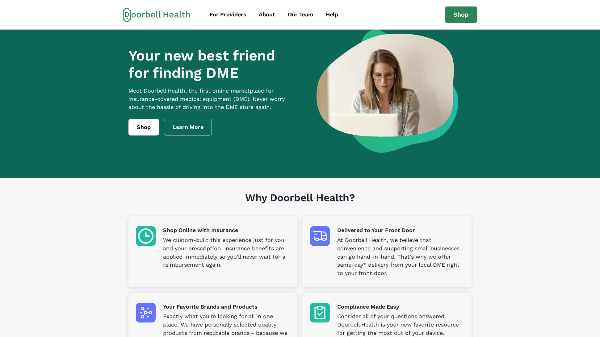  I want to click on p: At Doorbell Health, we believe that convenience and supporting small businesses can go hand-in-ha..., so click(401, 257).